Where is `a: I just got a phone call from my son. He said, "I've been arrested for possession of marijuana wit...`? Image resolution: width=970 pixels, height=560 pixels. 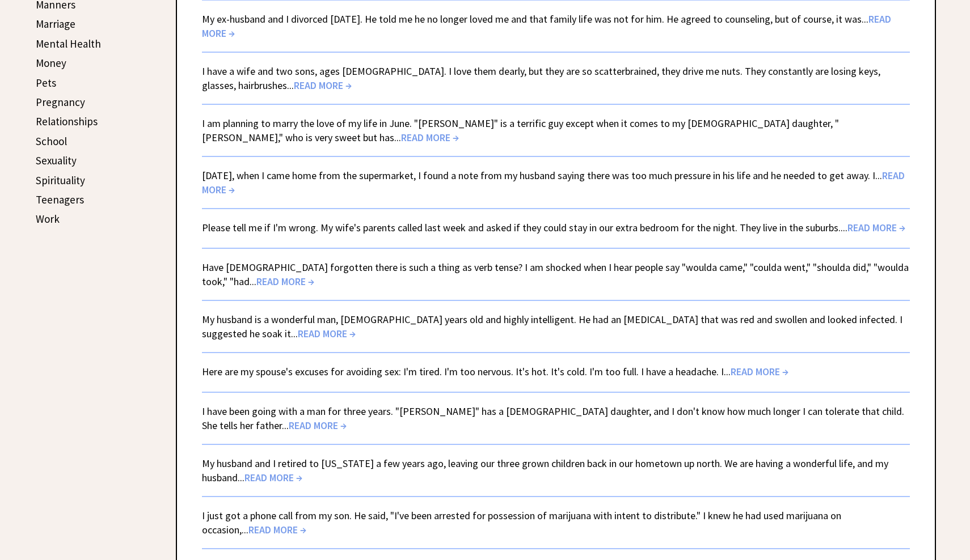
a: I just got a phone call from my son. He said, "I've been arrested for possession of marijuana wit... is located at coordinates (521, 523).